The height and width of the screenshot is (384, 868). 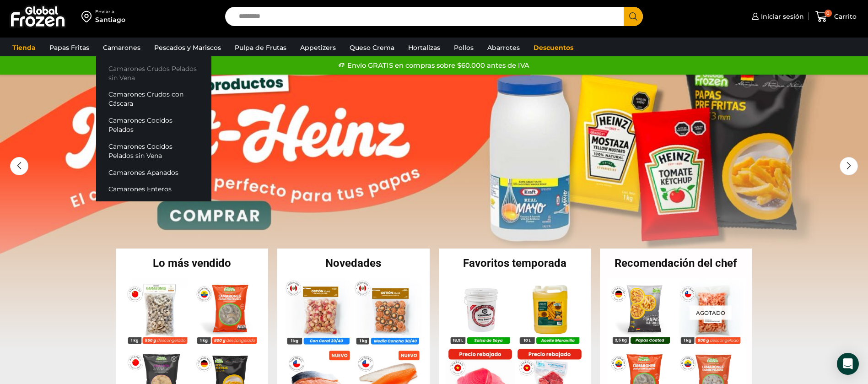 What do you see at coordinates (154, 99) in the screenshot?
I see `a: Camarones Crudos con Cáscara` at bounding box center [154, 99].